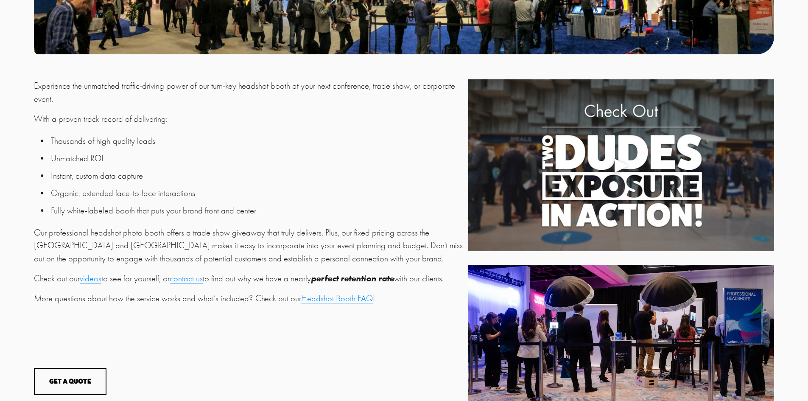  I want to click on p: Unmatched ROI, so click(257, 158).